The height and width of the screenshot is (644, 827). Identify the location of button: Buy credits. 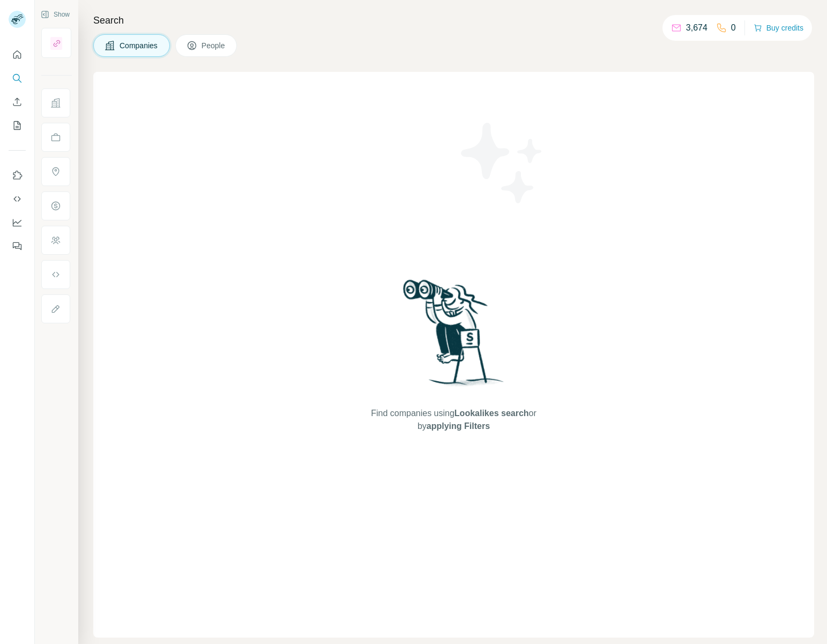
(778, 28).